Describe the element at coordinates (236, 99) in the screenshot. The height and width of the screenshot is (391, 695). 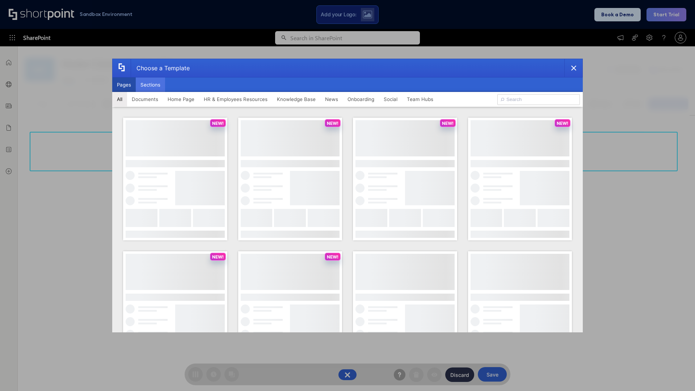
I see `button: HR & Employees Resources` at that location.